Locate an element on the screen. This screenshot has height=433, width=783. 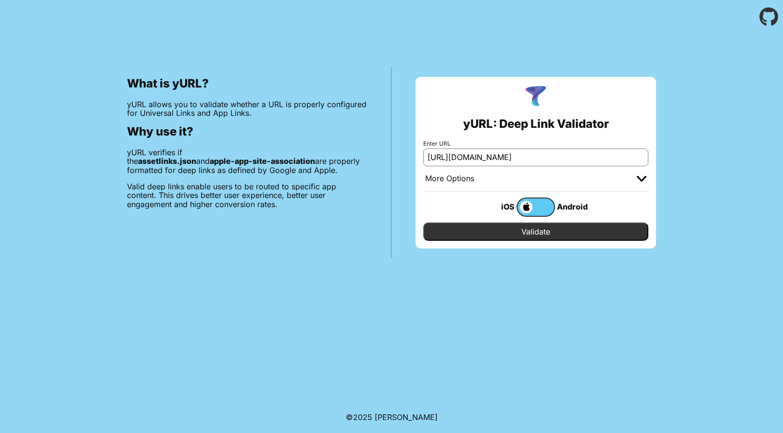
img: yURL Logo is located at coordinates (536, 97).